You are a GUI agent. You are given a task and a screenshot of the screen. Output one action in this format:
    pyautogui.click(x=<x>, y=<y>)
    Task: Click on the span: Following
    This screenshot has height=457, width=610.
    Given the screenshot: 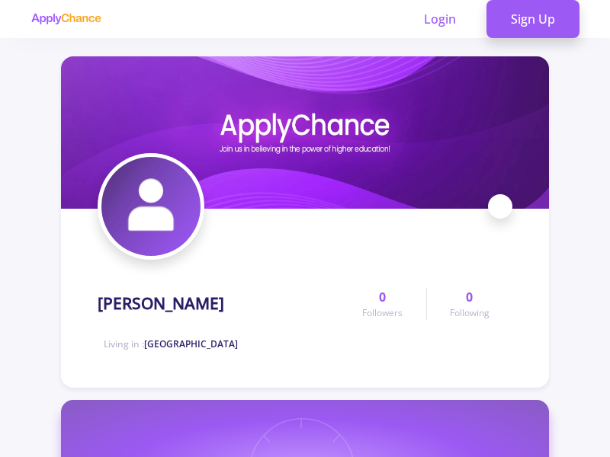 What is the action you would take?
    pyautogui.click(x=470, y=313)
    